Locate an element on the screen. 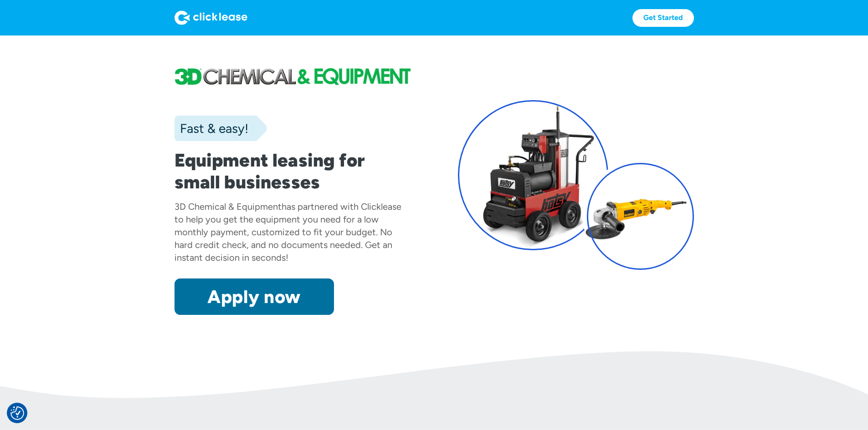 The height and width of the screenshot is (430, 868). div: Fast & easy! is located at coordinates (212, 128).